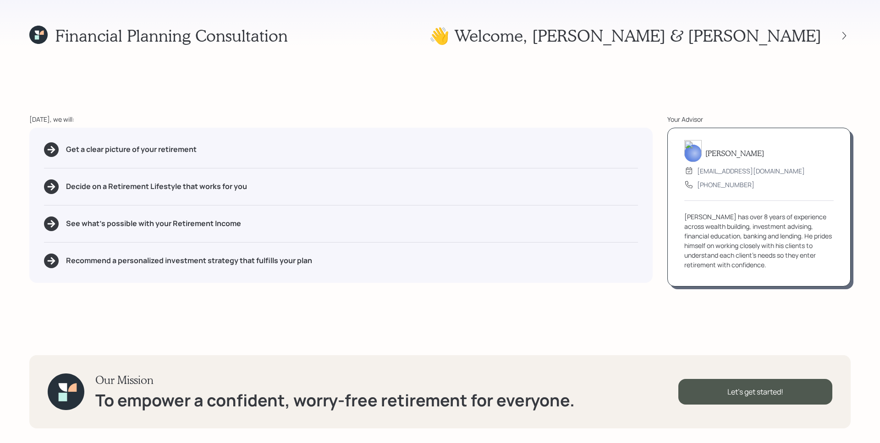 Image resolution: width=880 pixels, height=443 pixels. What do you see at coordinates (335, 380) in the screenshot?
I see `h3: Our Mission` at bounding box center [335, 380].